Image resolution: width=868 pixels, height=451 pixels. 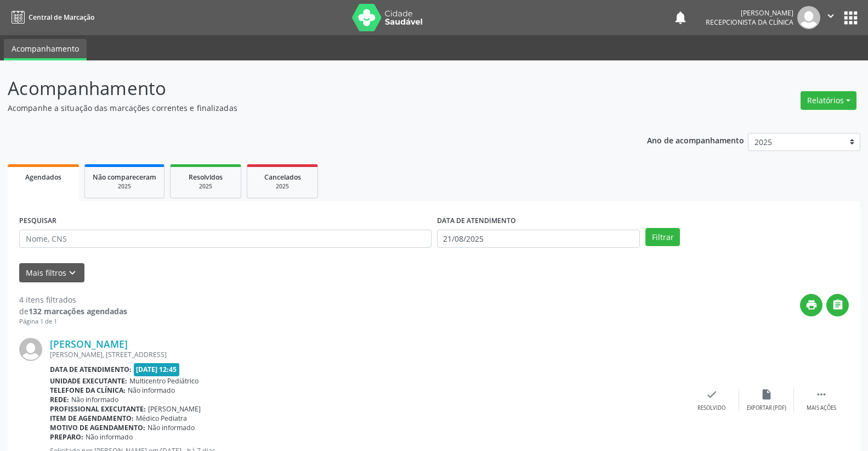 I want to click on div: 4 itens filtrados, so click(x=73, y=299).